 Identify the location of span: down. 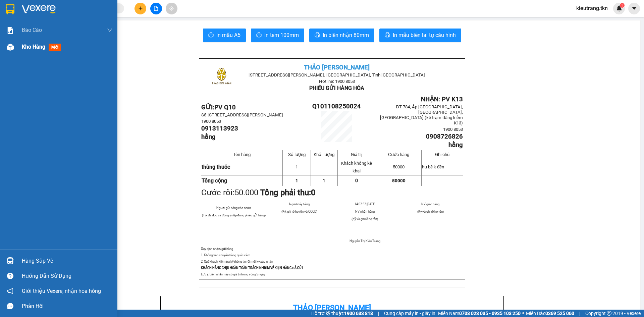
(110, 30).